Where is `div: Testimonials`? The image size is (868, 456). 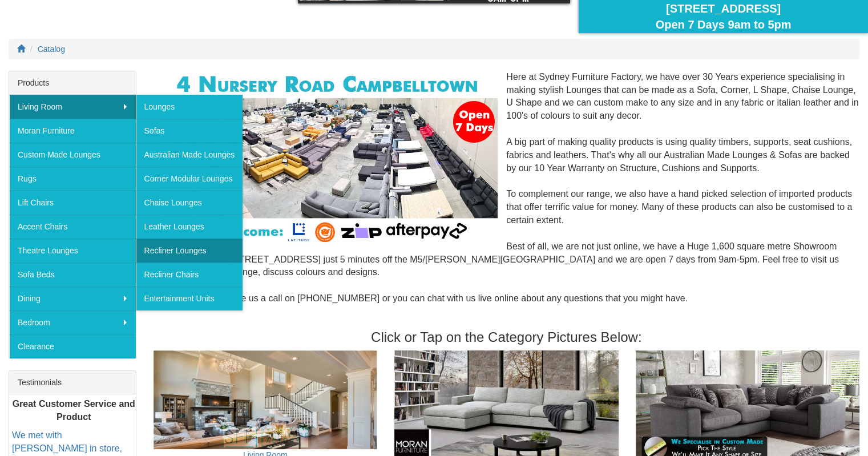
div: Testimonials is located at coordinates (72, 382).